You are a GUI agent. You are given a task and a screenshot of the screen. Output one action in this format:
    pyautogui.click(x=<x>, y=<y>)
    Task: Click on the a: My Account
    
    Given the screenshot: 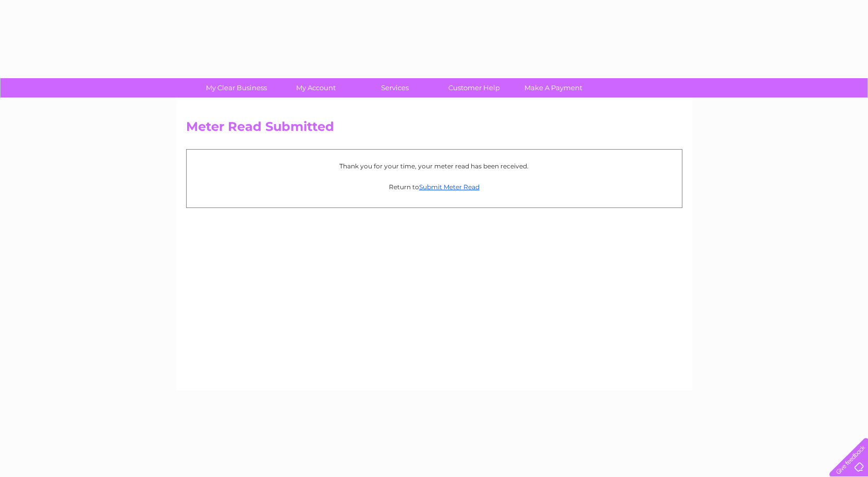 What is the action you would take?
    pyautogui.click(x=315, y=88)
    